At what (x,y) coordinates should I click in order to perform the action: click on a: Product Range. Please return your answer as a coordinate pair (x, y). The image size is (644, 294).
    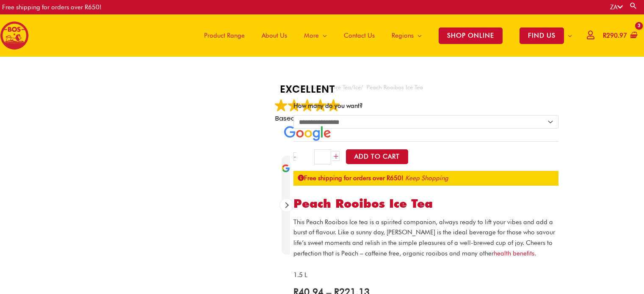
    Looking at the image, I should click on (225, 36).